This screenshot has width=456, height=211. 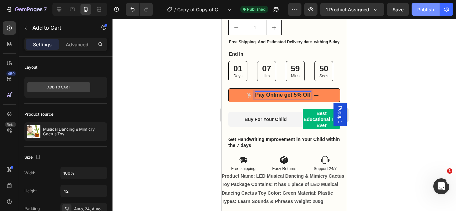 I want to click on img: product feature img, so click(x=34, y=132).